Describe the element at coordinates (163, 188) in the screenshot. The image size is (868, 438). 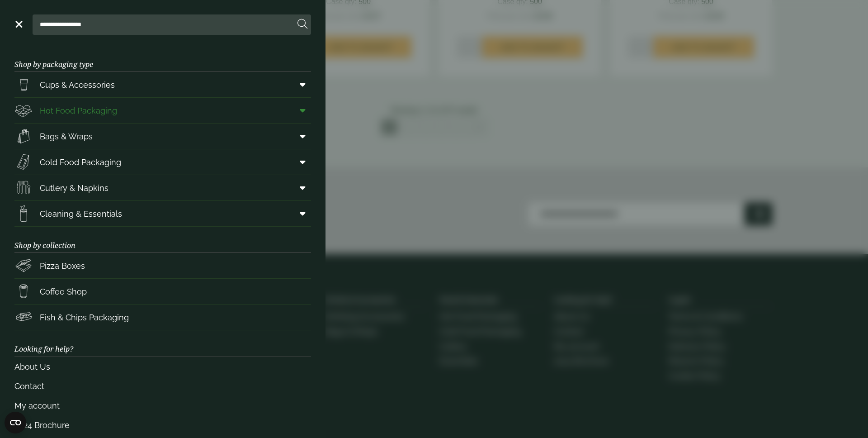
I see `a: Cutlery & Napkins` at that location.